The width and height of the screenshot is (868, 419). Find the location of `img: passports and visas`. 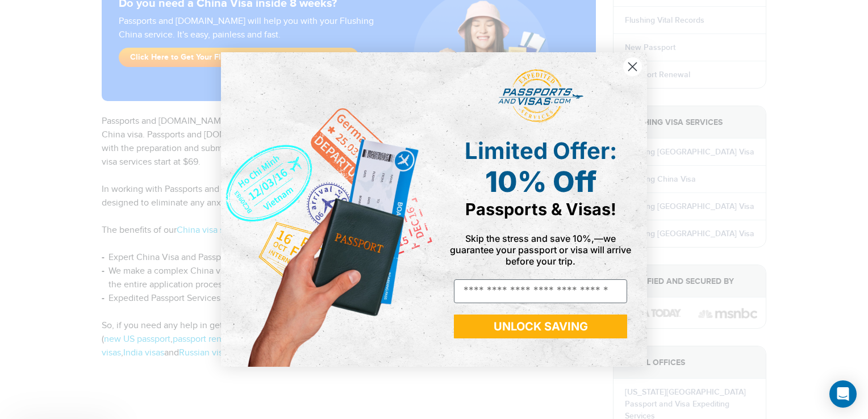

img: passports and visas is located at coordinates (541, 96).